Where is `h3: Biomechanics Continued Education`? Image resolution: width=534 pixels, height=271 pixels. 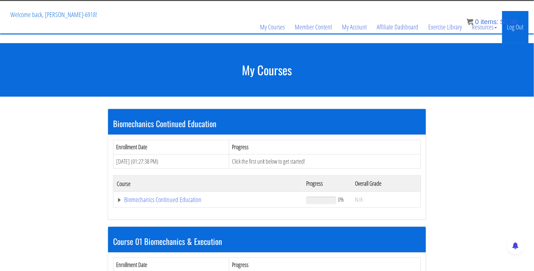
h3: Biomechanics Continued Education is located at coordinates (267, 123).